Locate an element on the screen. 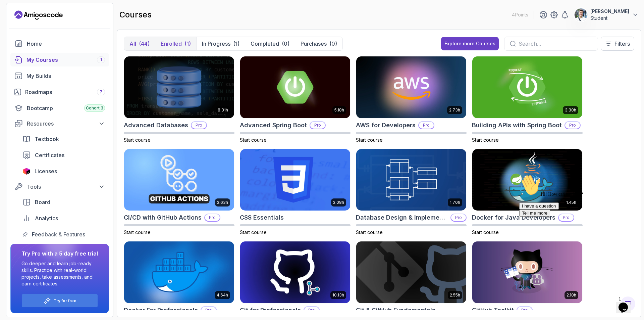 The image size is (644, 320). button: Explore more Courses is located at coordinates (470, 44).